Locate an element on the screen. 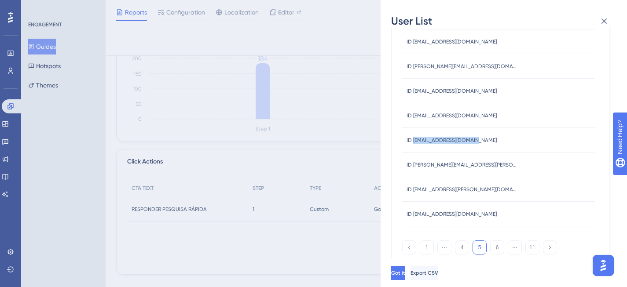  span: Export CSV is located at coordinates (424, 273).